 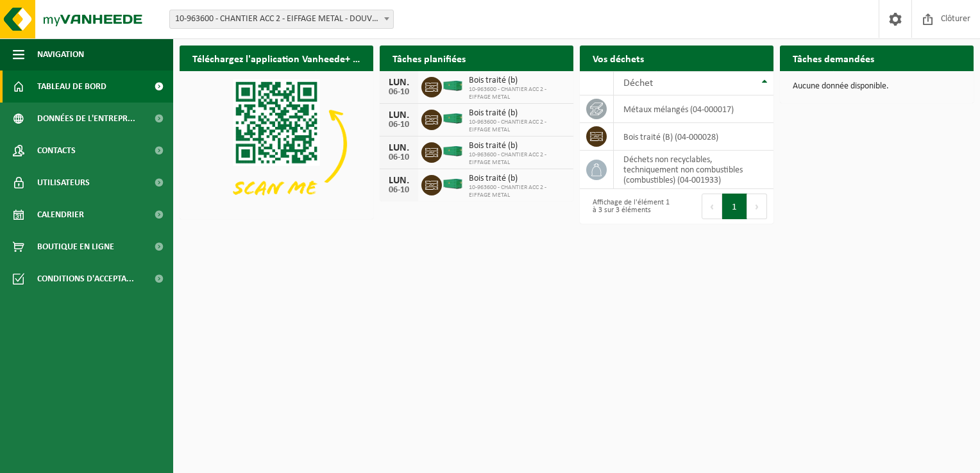 I want to click on div: Affichage de l'élément 1 à 3 sur 3 éléments, so click(x=628, y=206).